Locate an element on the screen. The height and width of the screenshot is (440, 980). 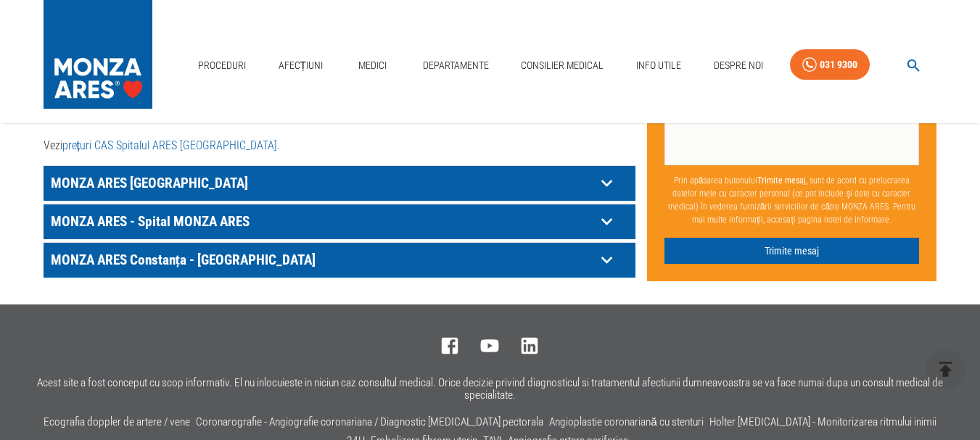
a: Angioplastie coronariană cu stenturi is located at coordinates (626, 422).